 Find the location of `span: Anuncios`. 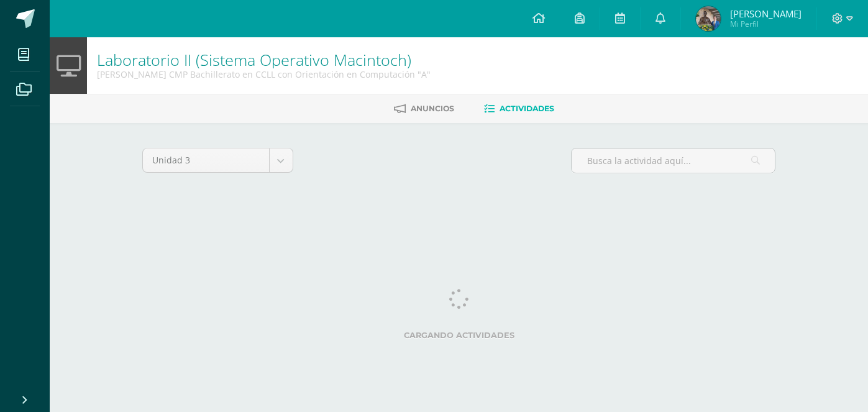

span: Anuncios is located at coordinates (432, 108).